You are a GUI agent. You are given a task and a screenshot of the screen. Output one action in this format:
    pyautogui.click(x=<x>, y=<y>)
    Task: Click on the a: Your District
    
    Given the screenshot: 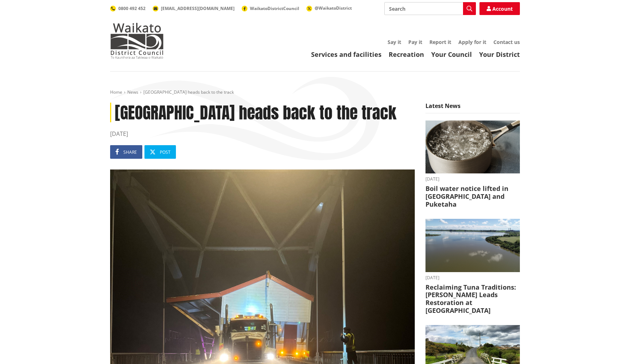 What is the action you would take?
    pyautogui.click(x=500, y=55)
    